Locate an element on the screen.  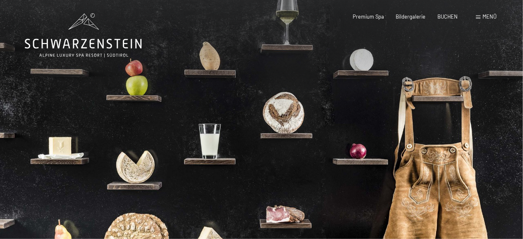
span: Menü is located at coordinates (489, 17).